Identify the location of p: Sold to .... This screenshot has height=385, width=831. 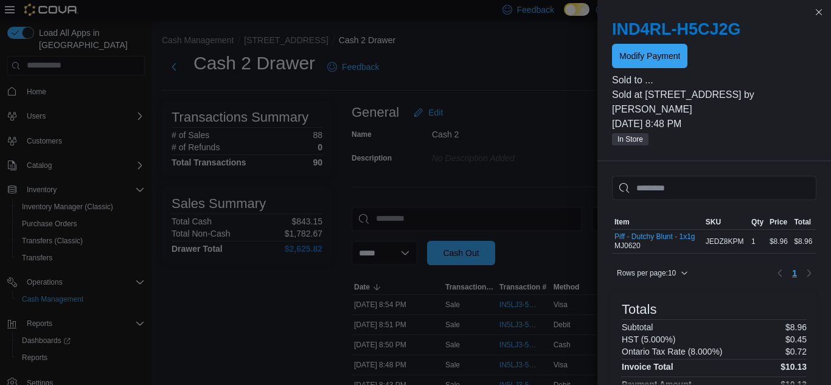
(714, 80).